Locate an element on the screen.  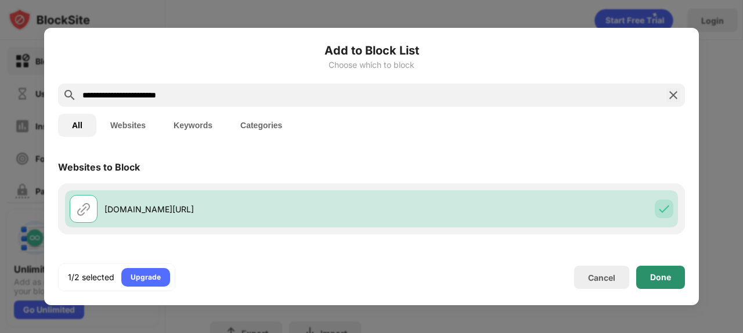
div: Cancel is located at coordinates (601, 277).